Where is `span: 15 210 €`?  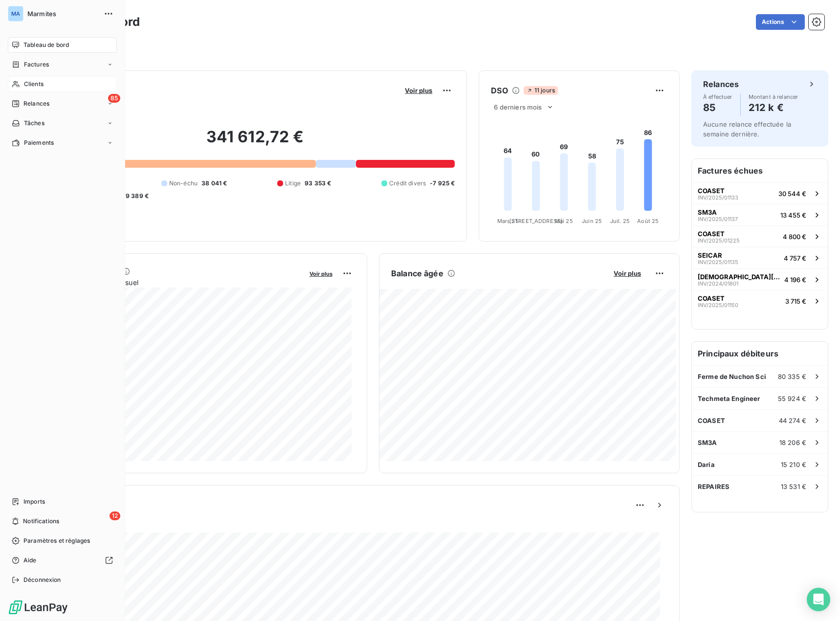 span: 15 210 € is located at coordinates (794, 465).